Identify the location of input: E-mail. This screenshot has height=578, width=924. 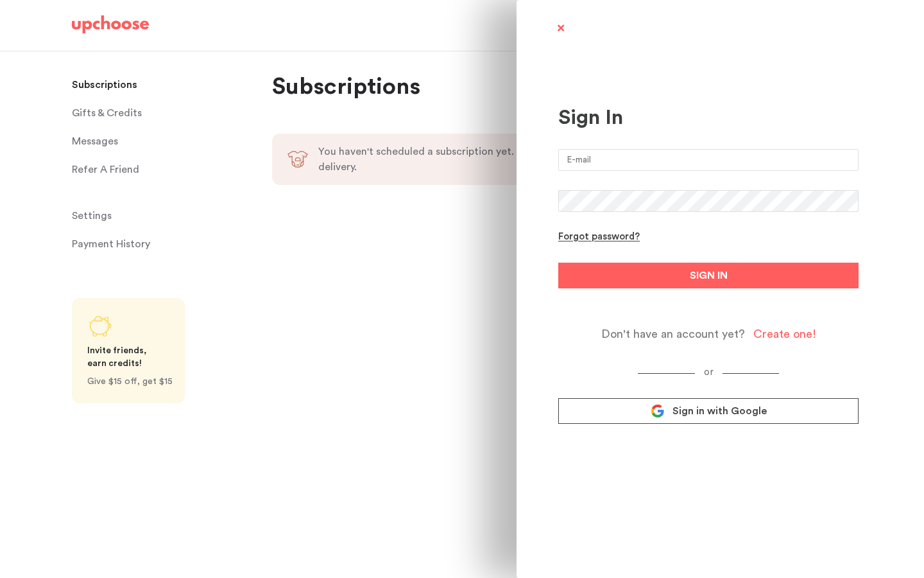
(709, 160).